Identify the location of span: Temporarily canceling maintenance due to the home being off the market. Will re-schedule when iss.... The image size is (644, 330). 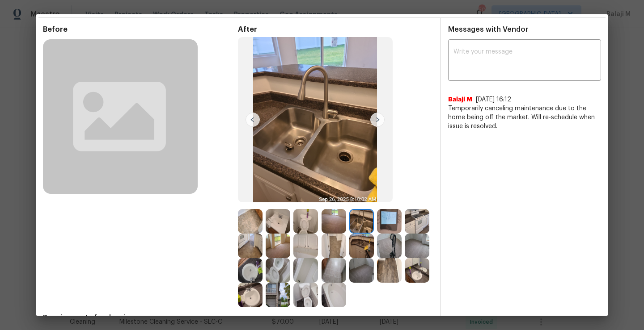
(524, 117).